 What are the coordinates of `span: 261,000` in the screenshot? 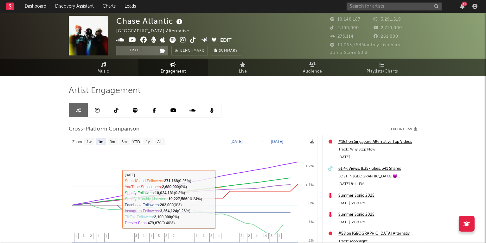 It's located at (386, 36).